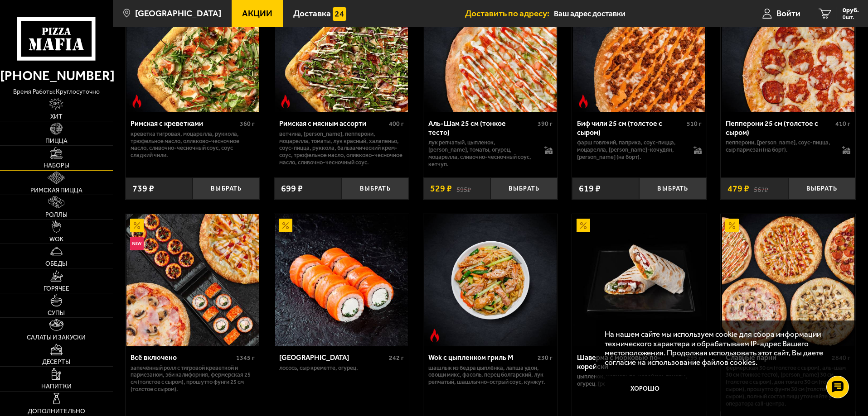  Describe the element at coordinates (56, 411) in the screenshot. I see `span: Дополнительно` at that location.